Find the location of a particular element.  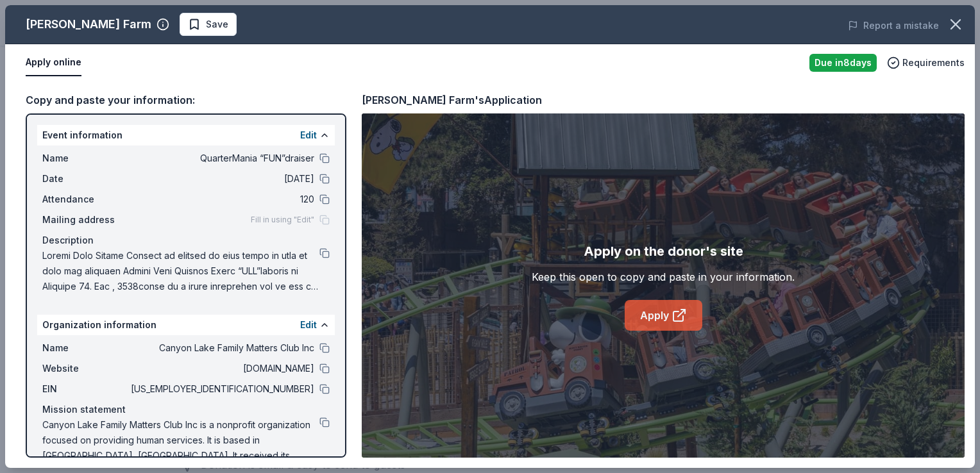

span: Loremi Dolo Sitame Consect ad elitsed do eius tempo in utla et dolo mag aliquaen Admini Veni Quis... is located at coordinates (181, 271).